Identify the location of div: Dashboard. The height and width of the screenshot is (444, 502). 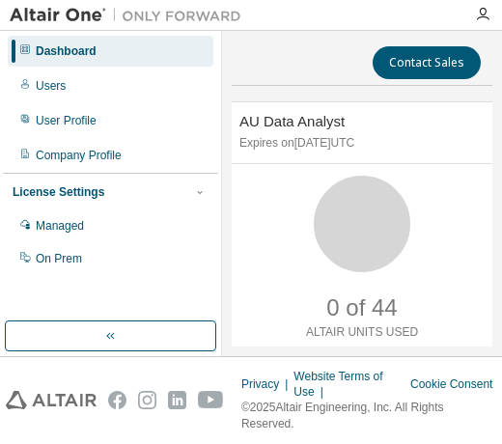
(66, 51).